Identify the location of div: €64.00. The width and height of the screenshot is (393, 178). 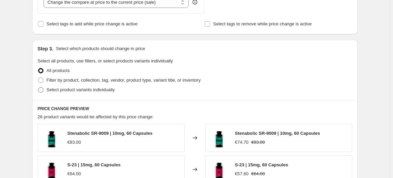
(74, 174).